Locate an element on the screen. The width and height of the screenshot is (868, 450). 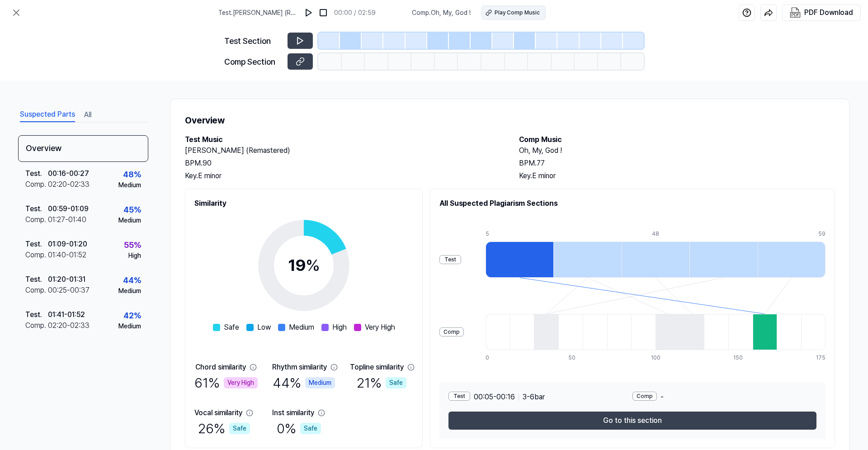
div: 01:20 - 01:31 is located at coordinates (67, 280).